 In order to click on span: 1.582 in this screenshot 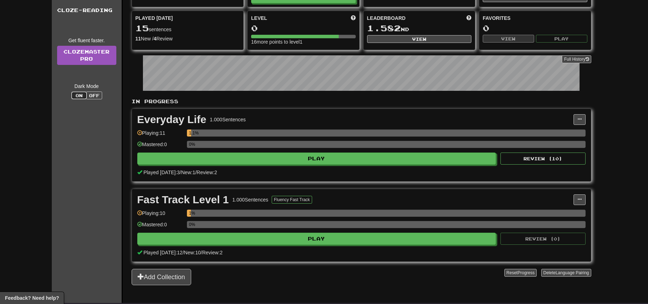, I will do `click(384, 28)`.